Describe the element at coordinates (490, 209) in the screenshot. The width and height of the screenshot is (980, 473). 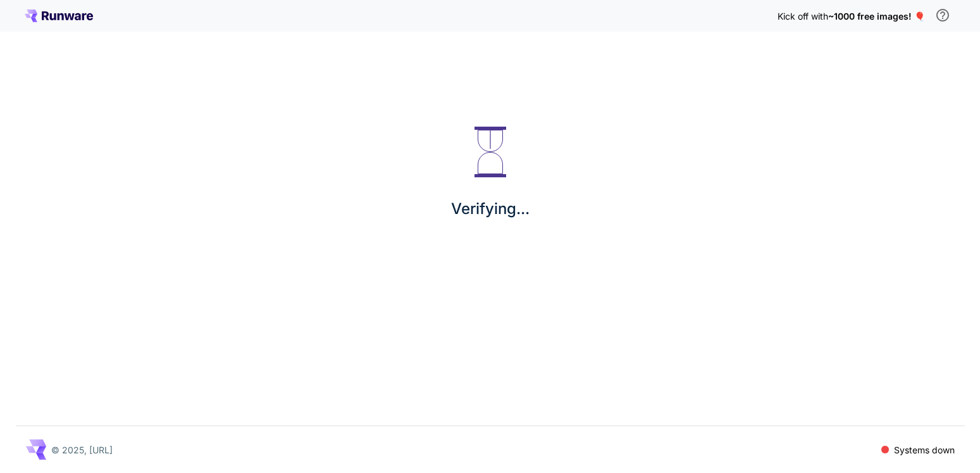
I see `p: Verifying...` at that location.